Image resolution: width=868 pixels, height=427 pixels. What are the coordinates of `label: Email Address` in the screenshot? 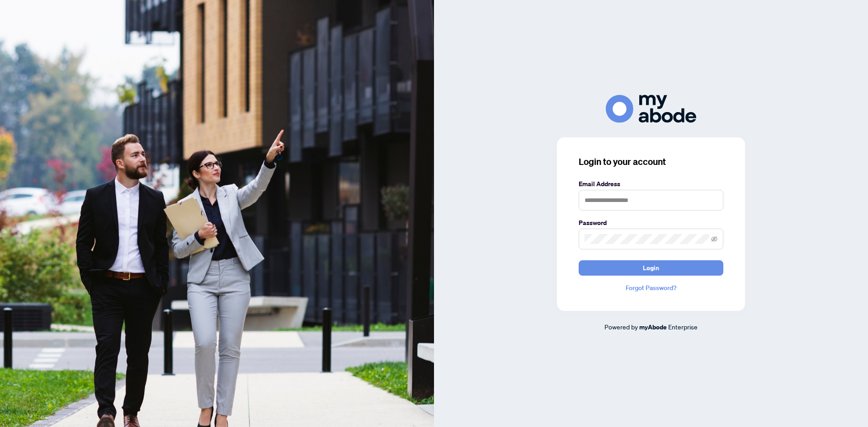 It's located at (651, 184).